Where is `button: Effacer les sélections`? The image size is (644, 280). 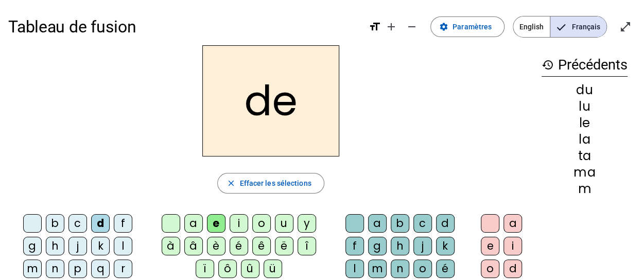
button: Effacer les sélections is located at coordinates (270, 183).